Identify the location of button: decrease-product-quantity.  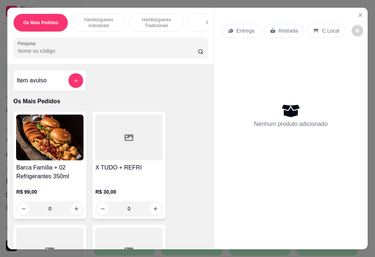
(357, 31).